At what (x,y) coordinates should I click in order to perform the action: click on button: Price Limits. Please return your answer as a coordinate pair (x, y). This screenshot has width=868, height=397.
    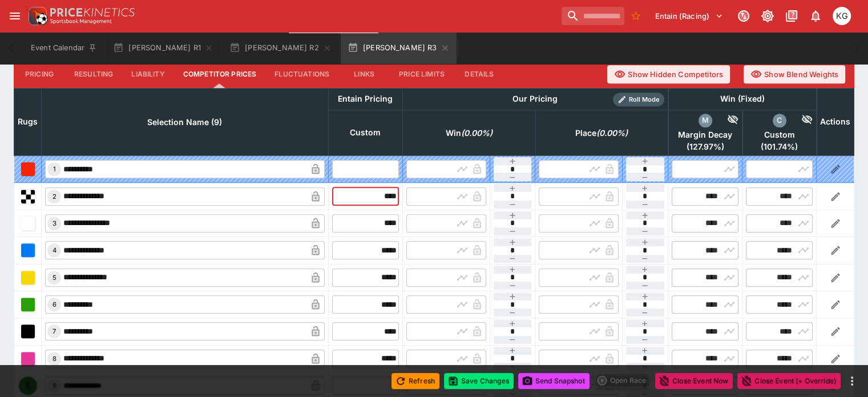
    Looking at the image, I should click on (421, 74).